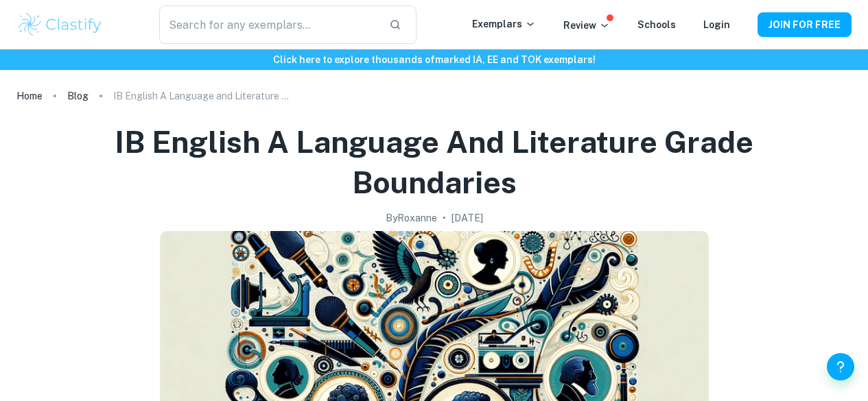 The height and width of the screenshot is (401, 868). Describe the element at coordinates (804, 24) in the screenshot. I see `a: JOIN FOR FREE` at that location.